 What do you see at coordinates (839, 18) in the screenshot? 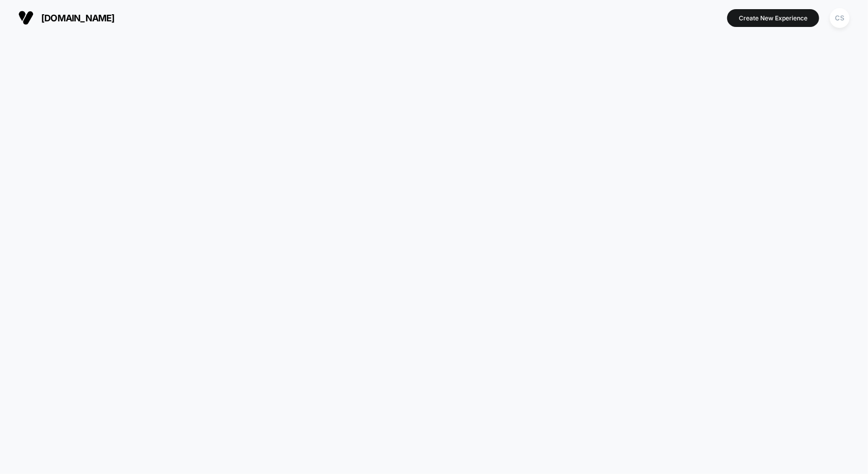
I see `button: CS` at bounding box center [839, 18].